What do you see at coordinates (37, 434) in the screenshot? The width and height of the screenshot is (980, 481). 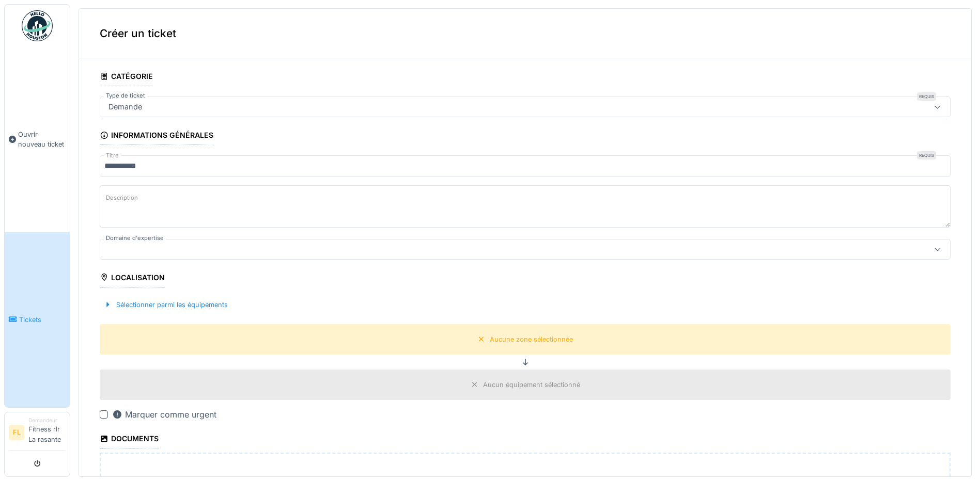 I see `a: FL DemandeurFitness rlr La rasante` at bounding box center [37, 434].